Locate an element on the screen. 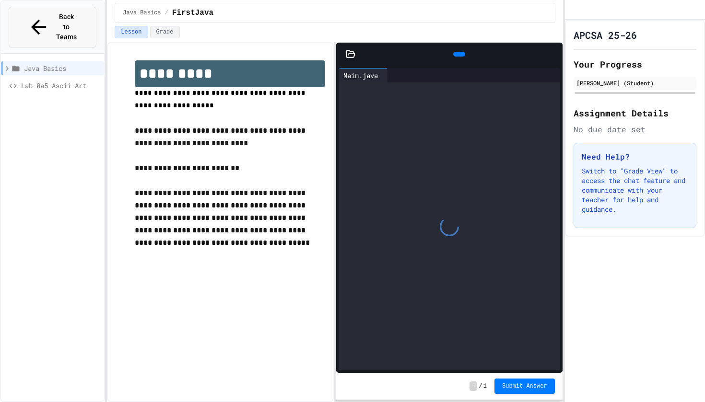 This screenshot has height=402, width=705. span: Lab 0a5 Ascii Art is located at coordinates (60, 85).